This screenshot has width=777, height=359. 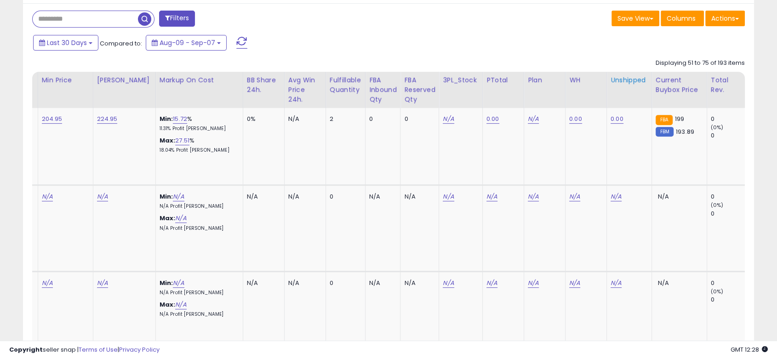 What do you see at coordinates (680, 119) in the screenshot?
I see `span: 199` at bounding box center [680, 119].